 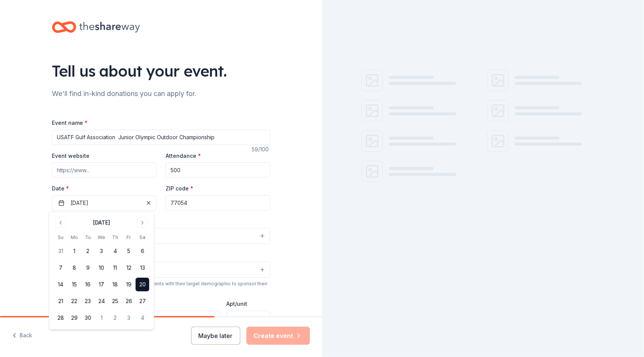 What do you see at coordinates (143, 301) in the screenshot?
I see `button: 27` at bounding box center [143, 301].